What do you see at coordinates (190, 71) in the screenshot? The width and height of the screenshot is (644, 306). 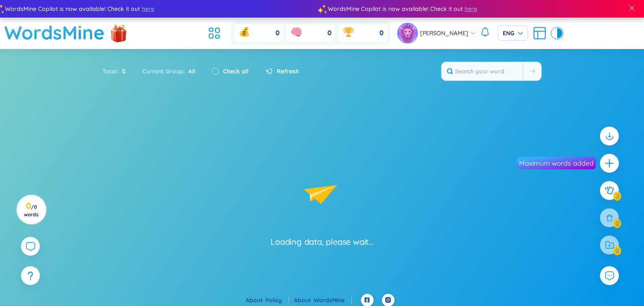 I see `span: All` at bounding box center [190, 71].